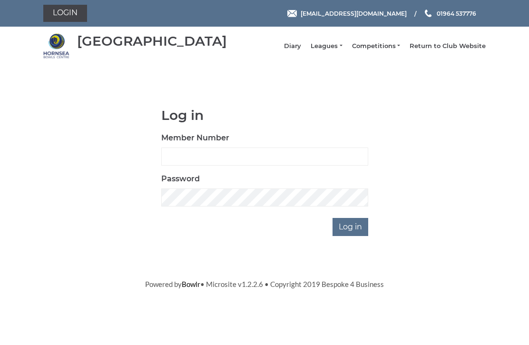  I want to click on a: Diary, so click(293, 46).